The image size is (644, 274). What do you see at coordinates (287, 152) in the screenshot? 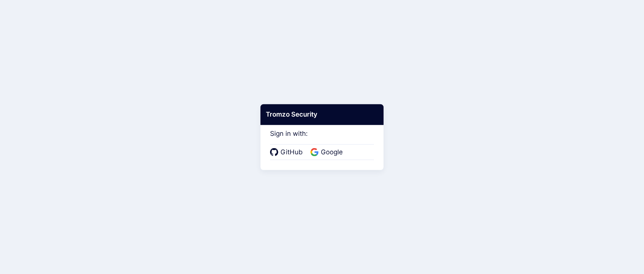
I see `a: GitHub` at bounding box center [287, 152].